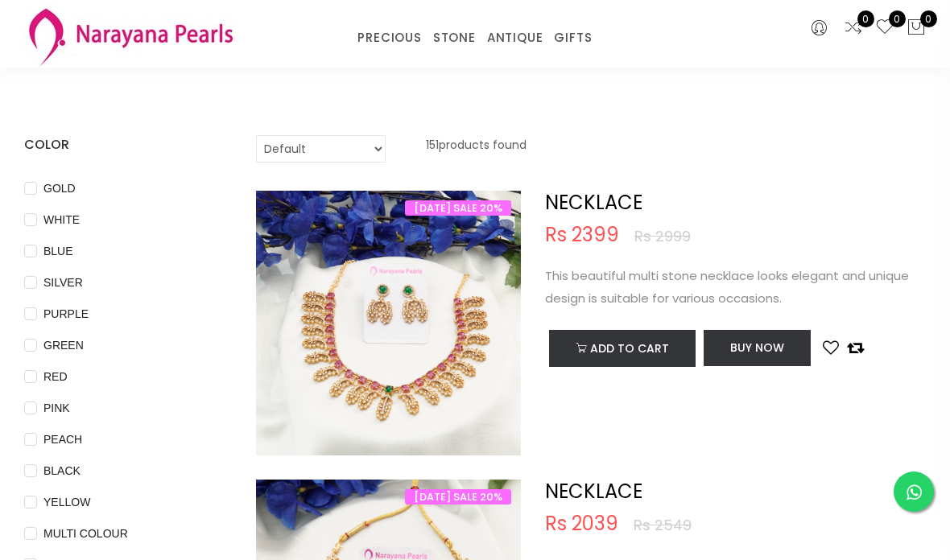 The image size is (950, 560). Describe the element at coordinates (582, 235) in the screenshot. I see `span: Rs 2399` at that location.